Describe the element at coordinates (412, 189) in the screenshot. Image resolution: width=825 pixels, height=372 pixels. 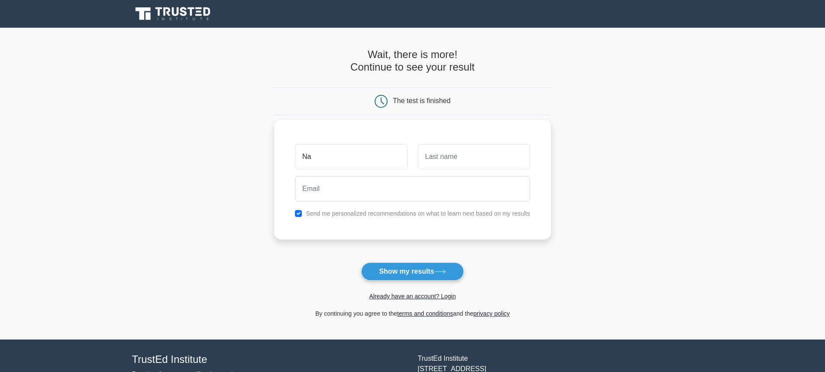
I see `input: Email` at that location.